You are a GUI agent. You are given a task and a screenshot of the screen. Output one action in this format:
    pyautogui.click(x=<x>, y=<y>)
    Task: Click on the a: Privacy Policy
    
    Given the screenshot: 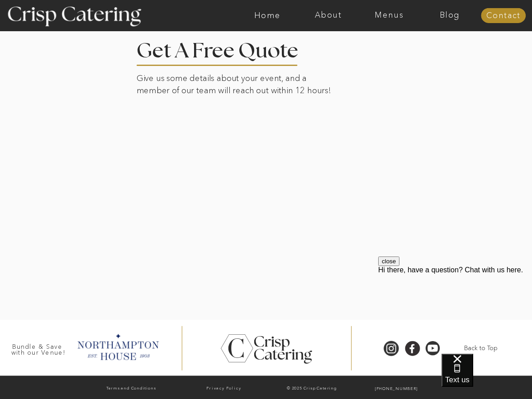 What is the action you would take?
    pyautogui.click(x=223, y=389)
    